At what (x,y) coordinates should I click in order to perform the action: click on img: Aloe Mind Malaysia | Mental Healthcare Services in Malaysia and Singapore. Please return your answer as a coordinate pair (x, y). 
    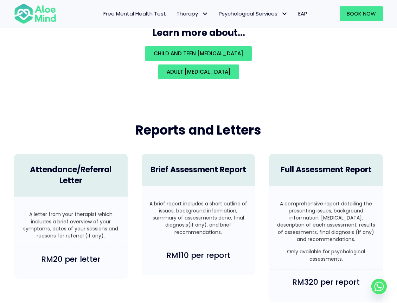
    Looking at the image, I should click on (35, 14).